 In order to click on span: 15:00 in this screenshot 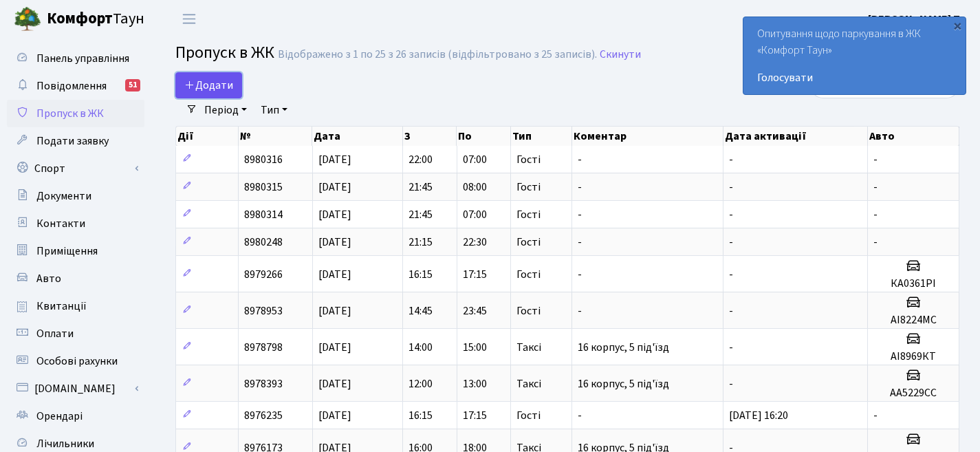, I will do `click(475, 348)`.